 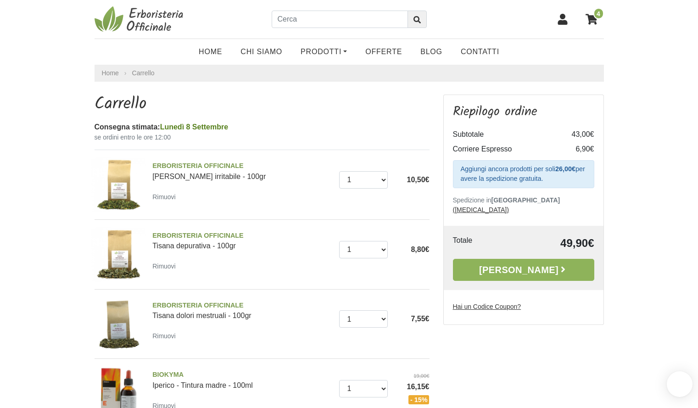 What do you see at coordinates (487, 307) in the screenshot?
I see `label: Hai un Codice Coupon?` at bounding box center [487, 307].